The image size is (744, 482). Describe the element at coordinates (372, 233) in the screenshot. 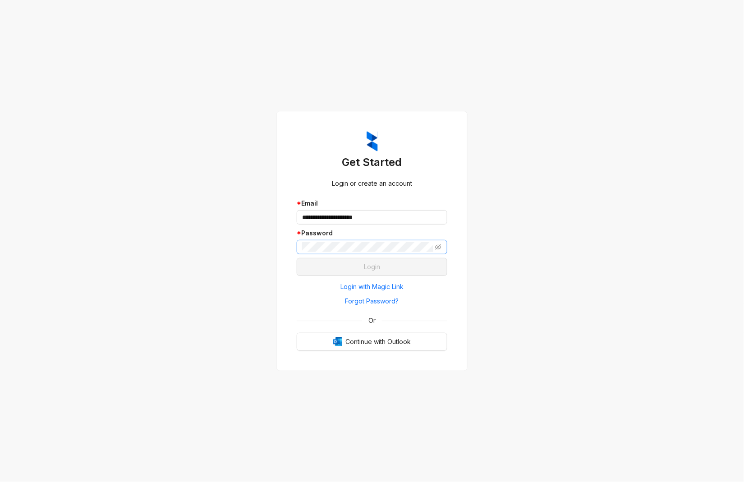

I see `div: Password` at that location.